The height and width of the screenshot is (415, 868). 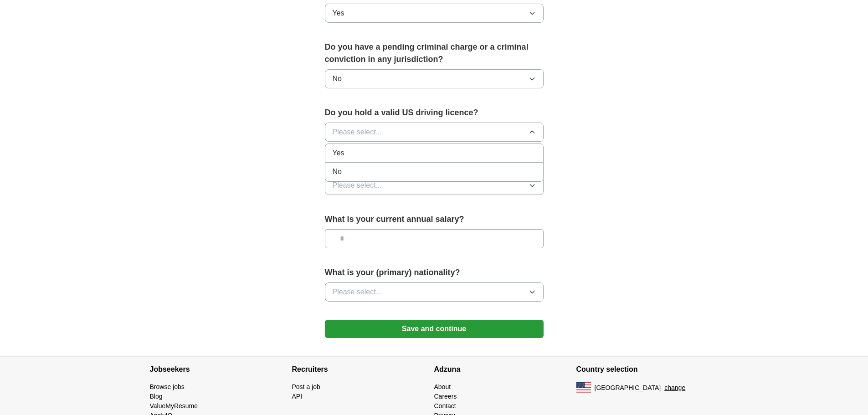 What do you see at coordinates (297, 397) in the screenshot?
I see `a: API` at bounding box center [297, 397].